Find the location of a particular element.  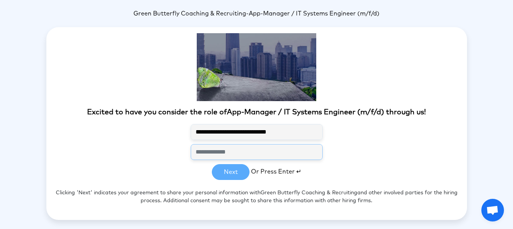

span: App-Manager / IT Systems Engineer (m/f/d) is located at coordinates (314, 14).